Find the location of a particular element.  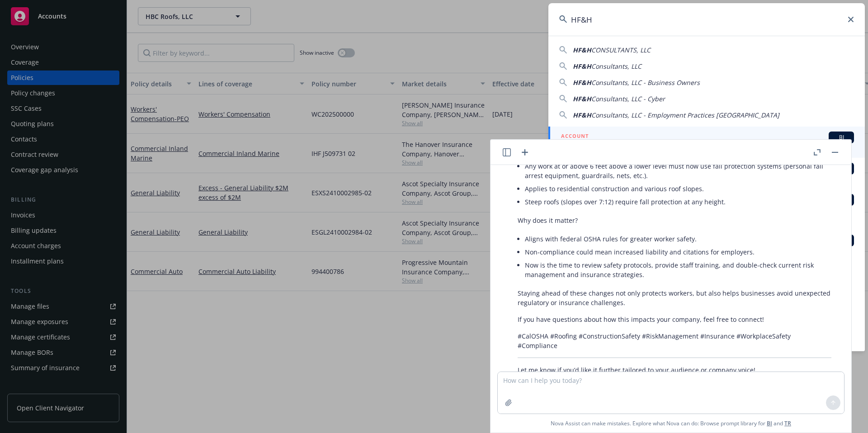

p: Staying ahead of these changes not only protects workers, but also helps businesses avoid unexpec... is located at coordinates (674, 298).